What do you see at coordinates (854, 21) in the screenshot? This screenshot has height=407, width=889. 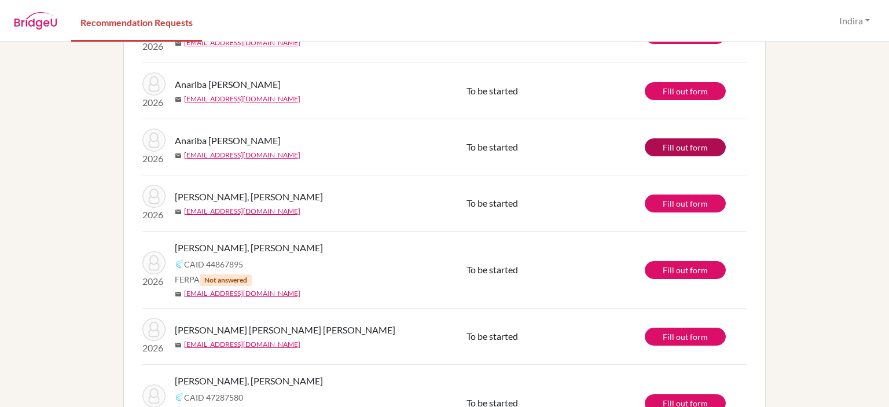 I see `button: Indira` at bounding box center [854, 21].